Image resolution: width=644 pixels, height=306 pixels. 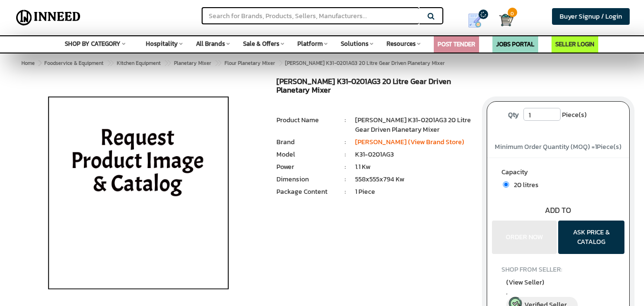 I want to click on input: Search for Brands, Products, Sellers, Manufacturers..., so click(x=310, y=16).